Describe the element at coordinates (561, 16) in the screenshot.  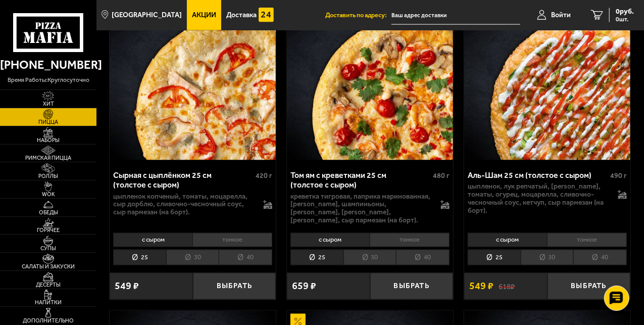
I see `span: Войти` at that location.